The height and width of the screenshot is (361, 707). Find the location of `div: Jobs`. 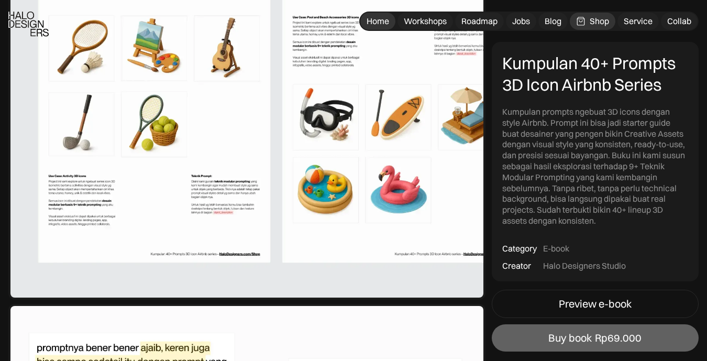

div: Jobs is located at coordinates (521, 21).